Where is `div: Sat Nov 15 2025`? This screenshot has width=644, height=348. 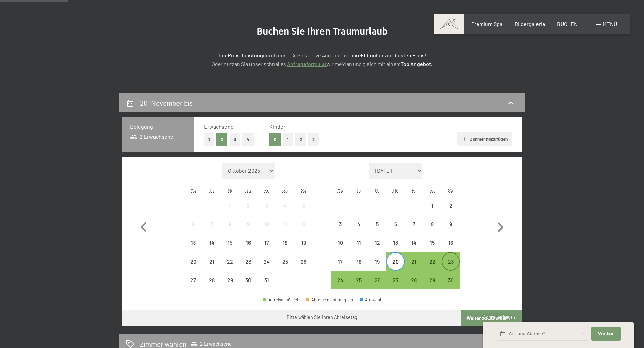 div: Sat Nov 15 2025 is located at coordinates (433, 243).